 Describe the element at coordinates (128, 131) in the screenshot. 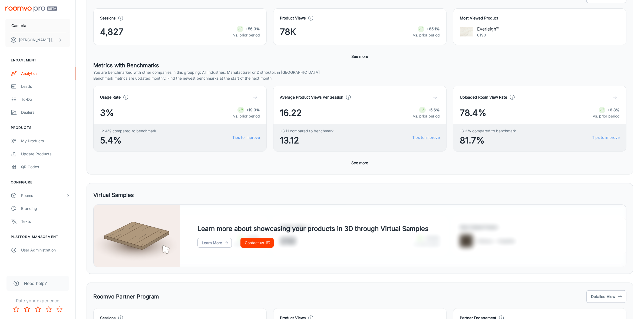

I see `span: -2.4% compared to benchmark` at that location.